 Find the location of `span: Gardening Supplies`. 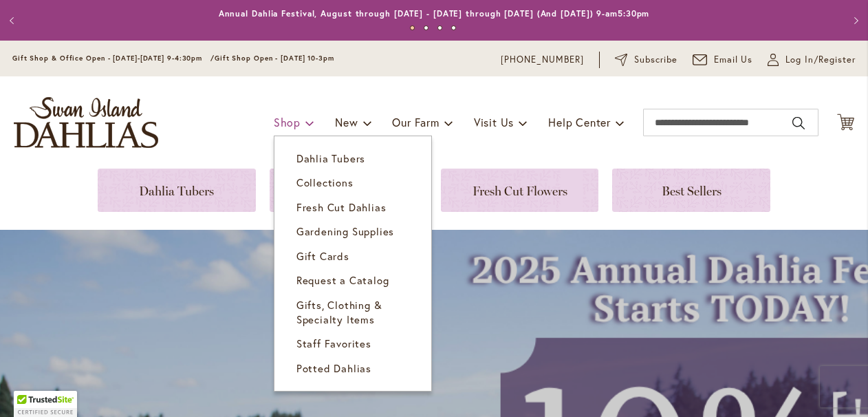

span: Gardening Supplies is located at coordinates (345, 231).